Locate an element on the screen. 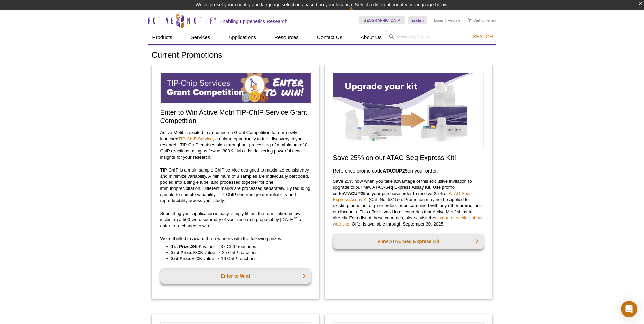 Image resolution: width=644 pixels, height=324 pixels. a: Contact Us is located at coordinates (330, 38).